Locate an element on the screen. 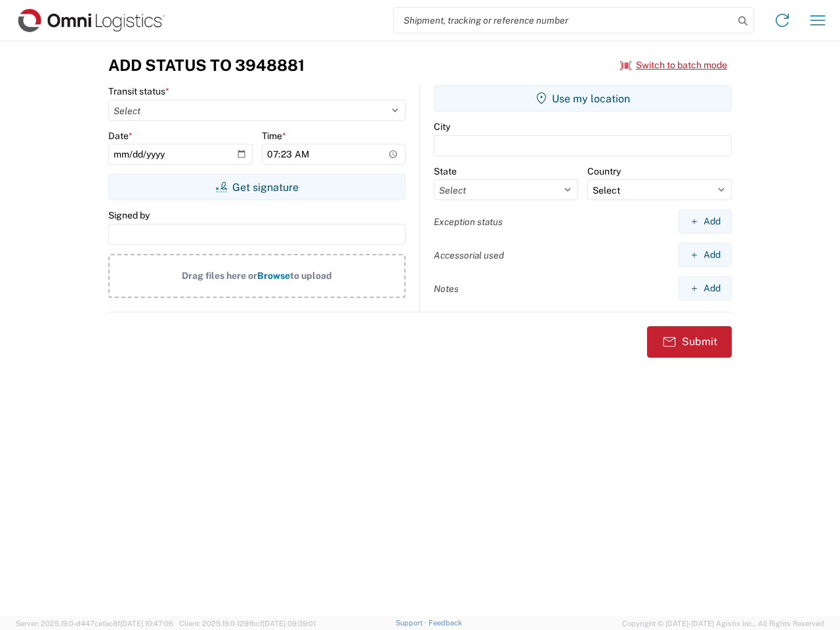 The width and height of the screenshot is (840, 630). button: Switch to batch mode is located at coordinates (673, 65).